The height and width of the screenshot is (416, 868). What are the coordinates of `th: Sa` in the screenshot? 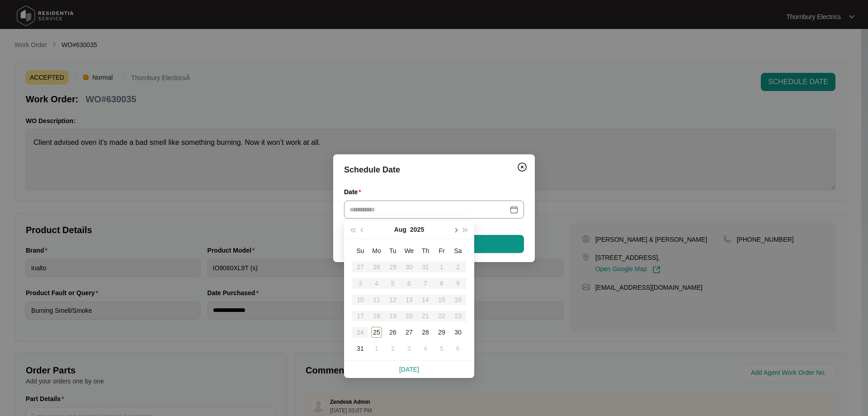 It's located at (458, 251).